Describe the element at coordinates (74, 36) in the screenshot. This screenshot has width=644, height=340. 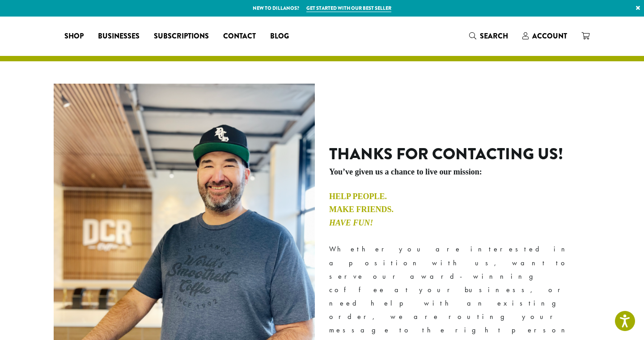
I see `span: Shop` at that location.